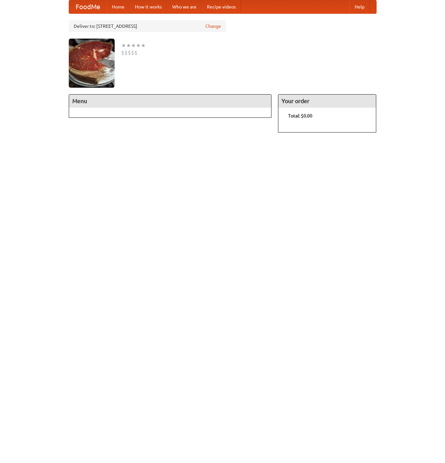 The width and height of the screenshot is (445, 463). What do you see at coordinates (360, 7) in the screenshot?
I see `a: Help` at bounding box center [360, 7].